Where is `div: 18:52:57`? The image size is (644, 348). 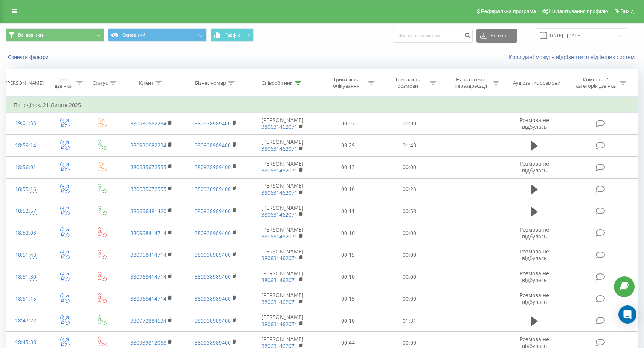
div: 18:52:57 is located at coordinates (25, 211).